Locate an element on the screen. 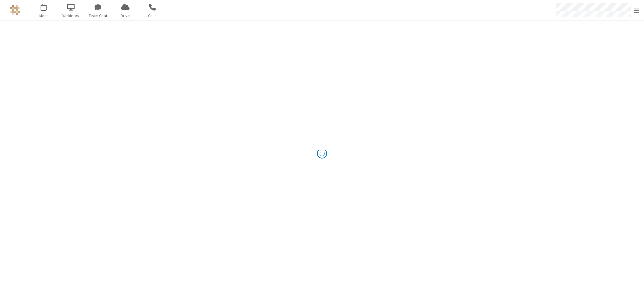 Image resolution: width=644 pixels, height=307 pixels. span: Team Chat is located at coordinates (98, 16).